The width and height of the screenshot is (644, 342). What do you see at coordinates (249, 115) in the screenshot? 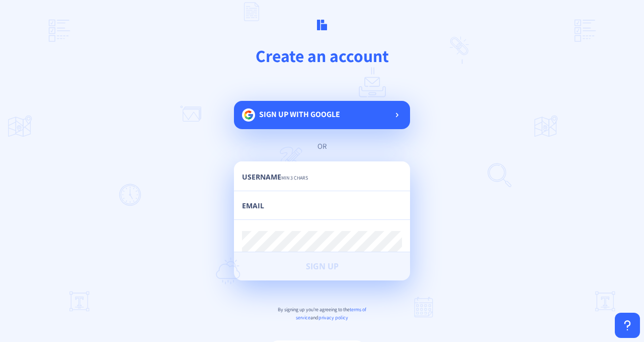
I see `img: google.svg` at bounding box center [249, 115].